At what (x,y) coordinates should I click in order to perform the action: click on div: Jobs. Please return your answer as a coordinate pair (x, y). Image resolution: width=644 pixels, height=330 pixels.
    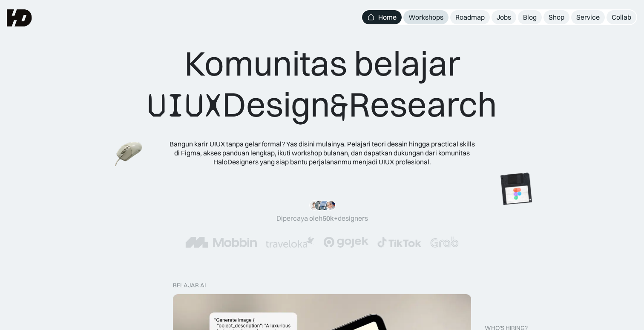
    Looking at the image, I should click on (504, 17).